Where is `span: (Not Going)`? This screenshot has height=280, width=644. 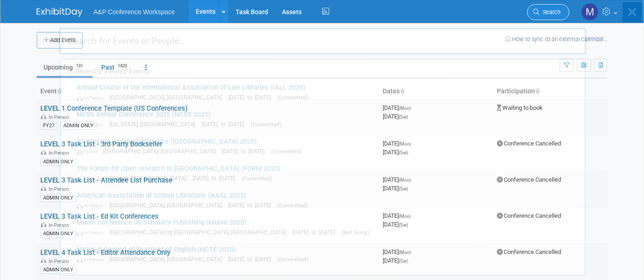 span: (Not Going) is located at coordinates (355, 233).